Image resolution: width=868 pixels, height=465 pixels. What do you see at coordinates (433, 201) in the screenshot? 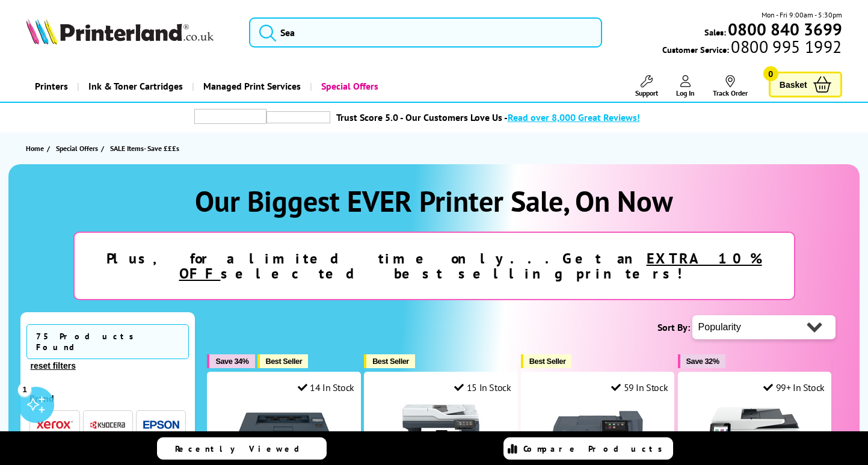
I see `h1: Our Biggest EVER Printer Sale, On Now` at bounding box center [433, 201].